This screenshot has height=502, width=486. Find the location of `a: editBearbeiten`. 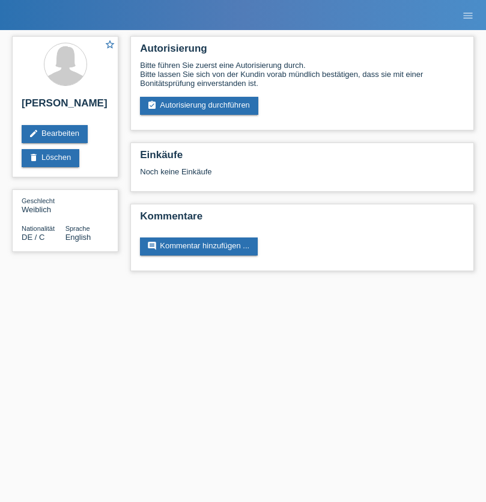

a: editBearbeiten is located at coordinates (55, 134).